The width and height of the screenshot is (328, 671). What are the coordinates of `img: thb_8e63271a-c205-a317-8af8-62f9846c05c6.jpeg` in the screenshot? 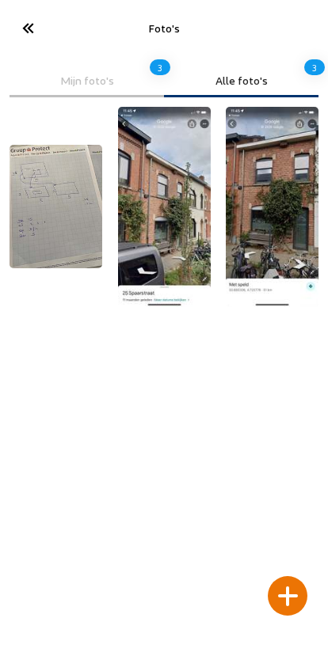 It's located at (164, 207).